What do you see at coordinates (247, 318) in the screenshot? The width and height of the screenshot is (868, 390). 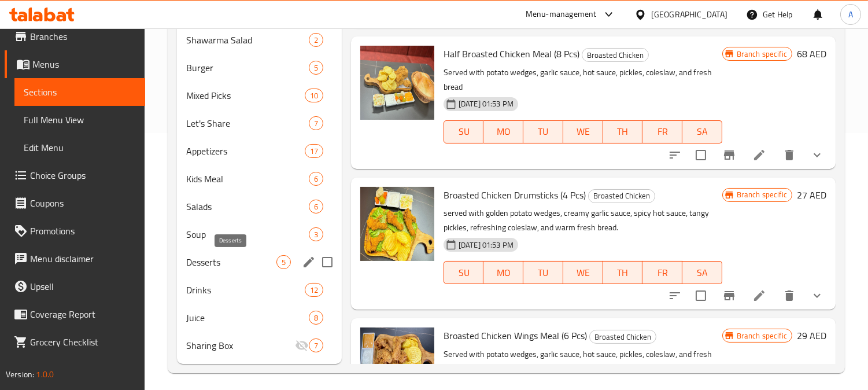 I see `span: Juice` at bounding box center [247, 318].